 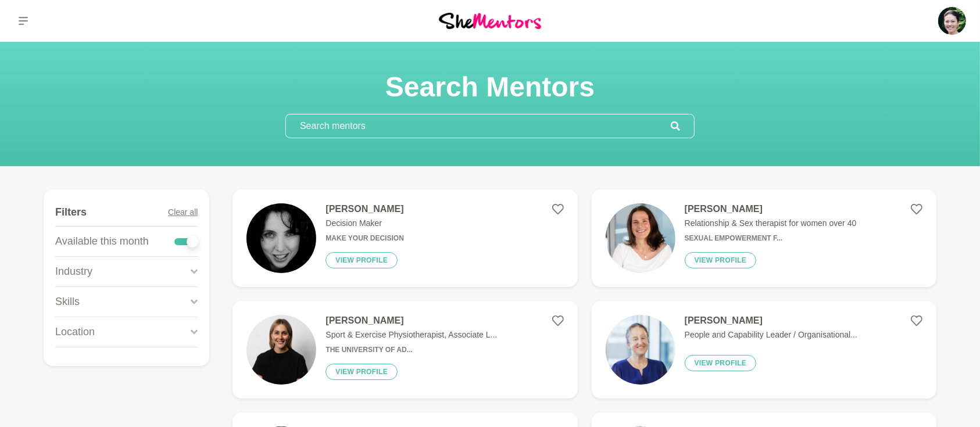 What do you see at coordinates (771, 223) in the screenshot?
I see `p: Relationship & Sex therapist for women over 40` at bounding box center [771, 223].